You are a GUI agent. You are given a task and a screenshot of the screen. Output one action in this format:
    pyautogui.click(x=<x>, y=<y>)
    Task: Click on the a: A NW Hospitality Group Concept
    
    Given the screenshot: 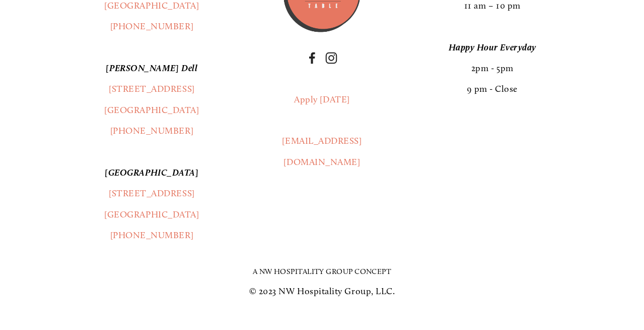 What is the action you would take?
    pyautogui.click(x=323, y=272)
    